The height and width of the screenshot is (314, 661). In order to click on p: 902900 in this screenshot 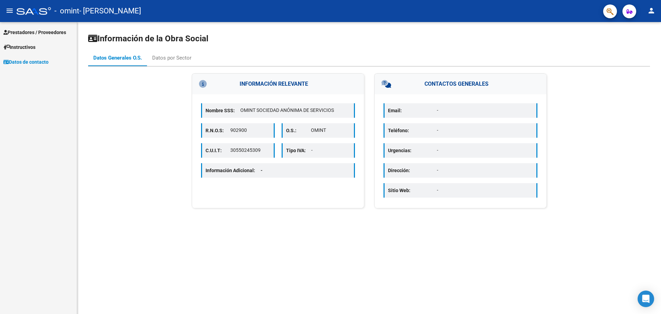, I will do `click(250, 130)`.